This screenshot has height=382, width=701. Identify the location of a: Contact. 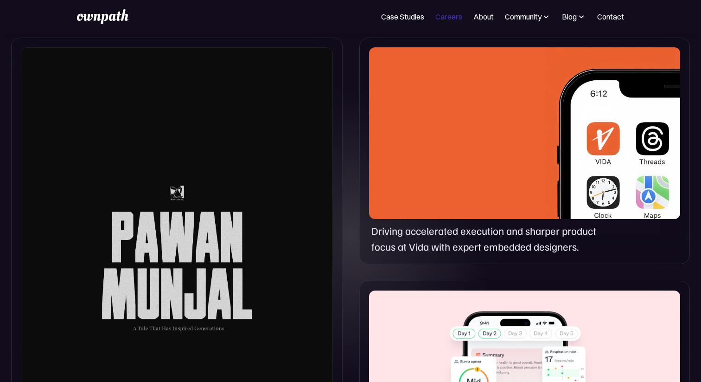
(611, 17).